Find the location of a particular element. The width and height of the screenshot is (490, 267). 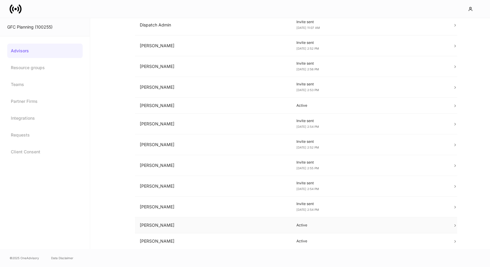

a: Client Consent is located at coordinates (45, 152).